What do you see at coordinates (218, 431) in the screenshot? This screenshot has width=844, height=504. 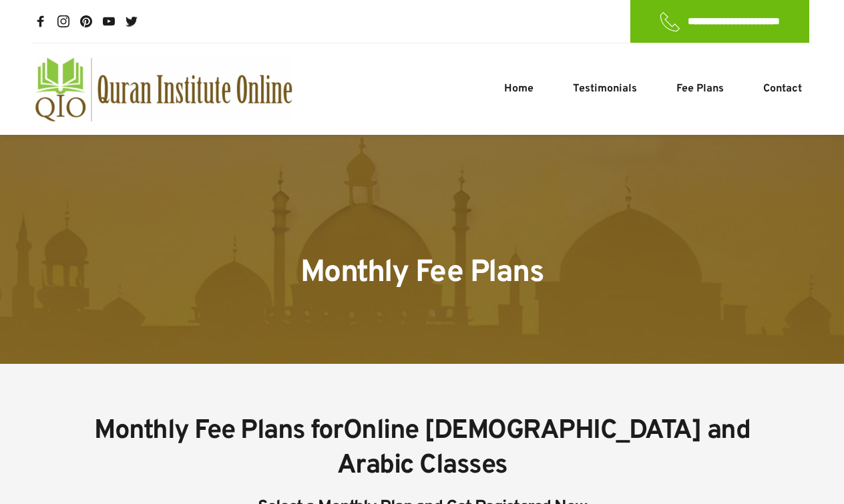 I see `span: Monthly Fee Plans for` at bounding box center [218, 431].